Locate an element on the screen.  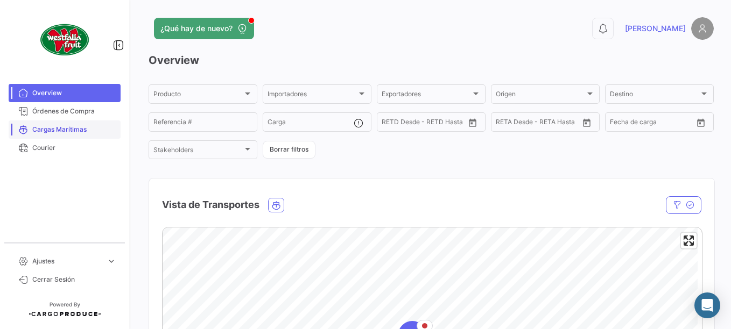
button: Enter fullscreen is located at coordinates (688, 241).